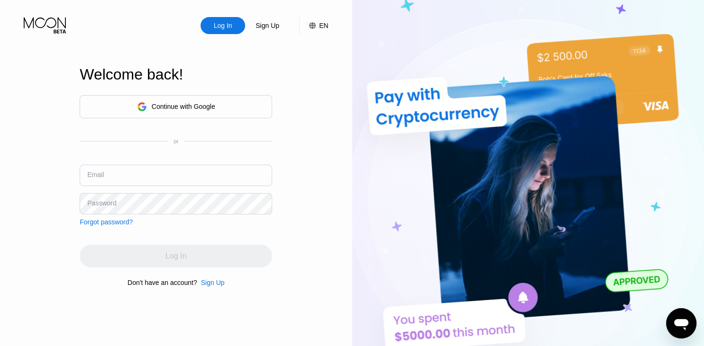 The width and height of the screenshot is (704, 346). Describe the element at coordinates (106, 222) in the screenshot. I see `div: Forgot password?` at that location.